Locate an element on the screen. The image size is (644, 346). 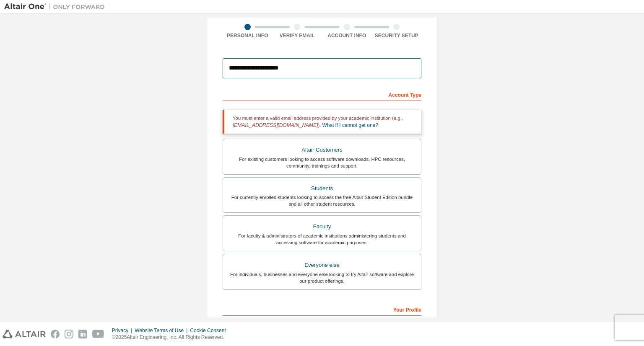
div: Altair Customers is located at coordinates (322, 150).